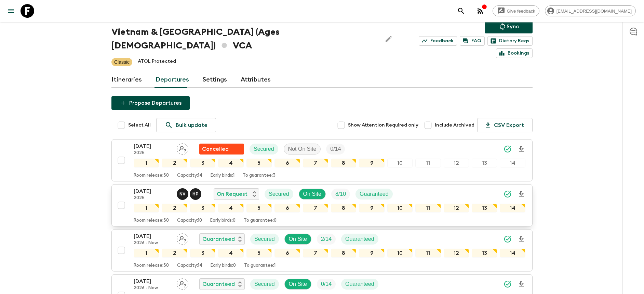 The width and height of the screenshot is (644, 294). What do you see at coordinates (140, 125) in the screenshot?
I see `span: Select All` at bounding box center [140, 125].